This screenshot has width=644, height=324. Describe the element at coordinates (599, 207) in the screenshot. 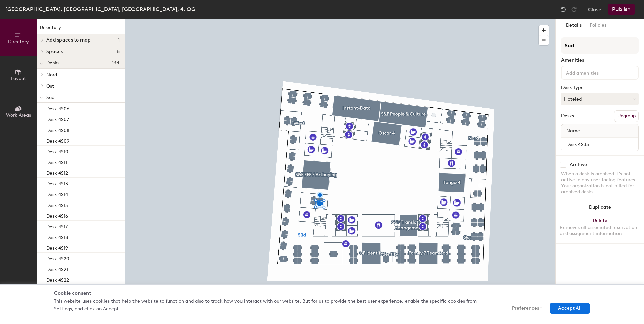

I see `button: Duplicate` at that location.